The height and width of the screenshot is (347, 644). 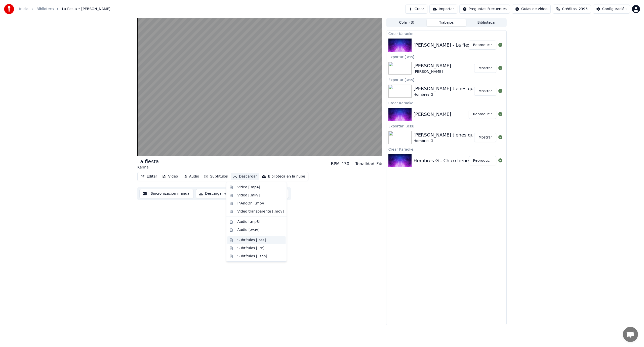 What do you see at coordinates (379, 164) in the screenshot?
I see `div: F#` at bounding box center [379, 164].